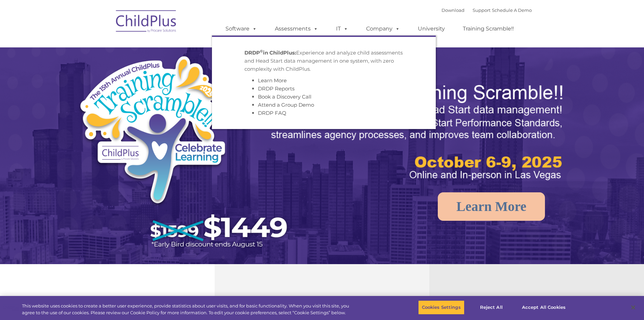  Describe the element at coordinates (188, 309) in the screenshot. I see `div: This website uses cookies to create a better user experience, provide statistics about user visit...` at that location.